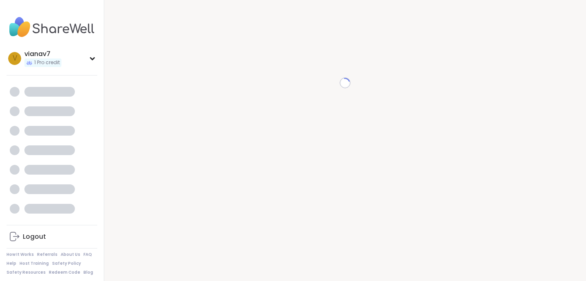  I want to click on span: v, so click(15, 59).